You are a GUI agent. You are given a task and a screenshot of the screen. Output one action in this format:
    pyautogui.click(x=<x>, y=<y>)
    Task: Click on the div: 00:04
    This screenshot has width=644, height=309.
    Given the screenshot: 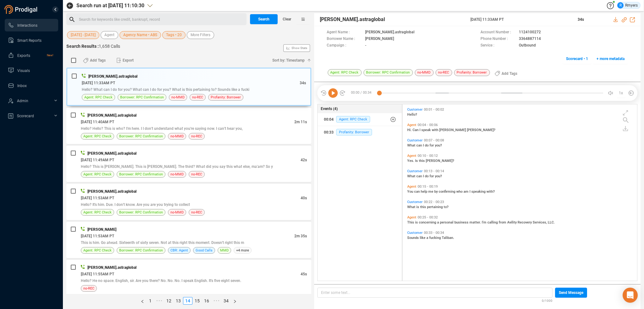 What is the action you would take?
    pyautogui.click(x=328, y=119)
    